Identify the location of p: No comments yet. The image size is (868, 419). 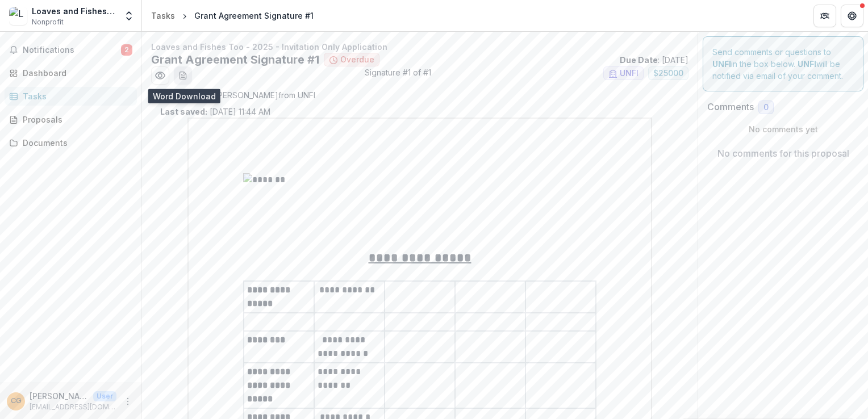
(783, 129).